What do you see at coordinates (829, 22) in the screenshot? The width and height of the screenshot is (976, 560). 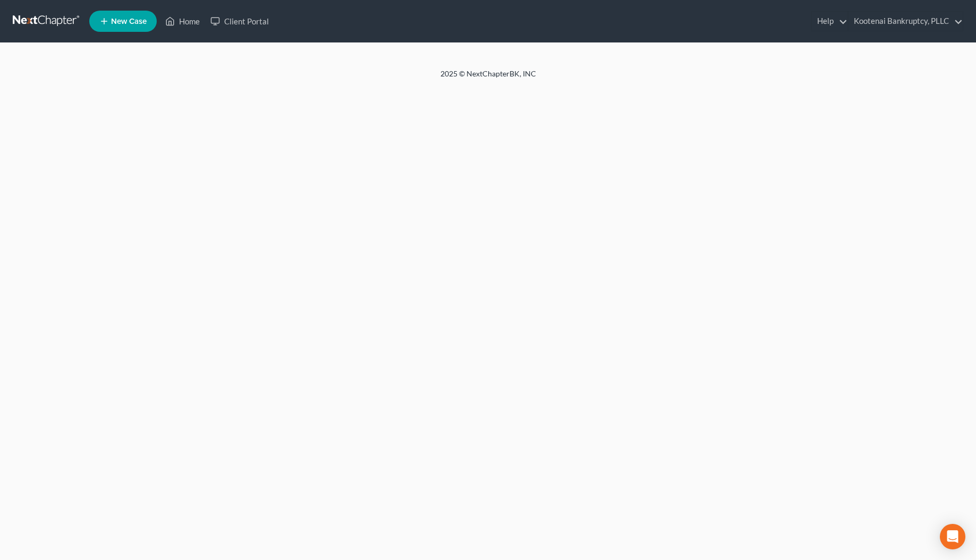 I see `a: Help` at bounding box center [829, 22].